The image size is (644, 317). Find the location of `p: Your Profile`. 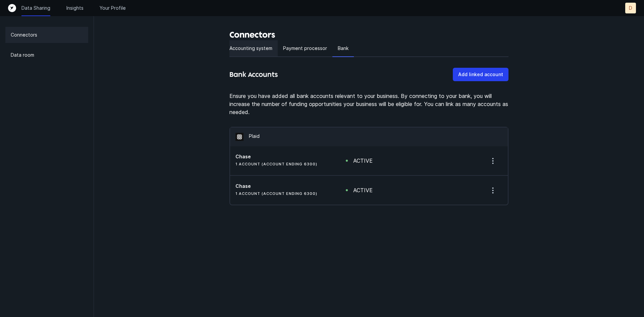

p: Your Profile is located at coordinates (113, 8).